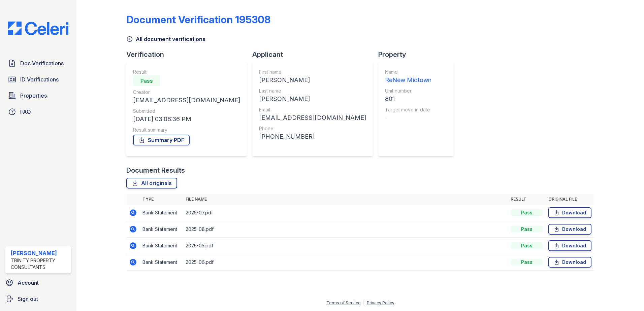  I want to click on th: Original file, so click(570, 199).